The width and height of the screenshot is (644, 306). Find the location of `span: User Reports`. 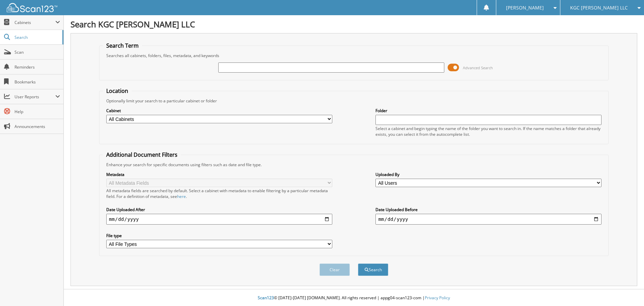

span: User Reports is located at coordinates (35, 96).